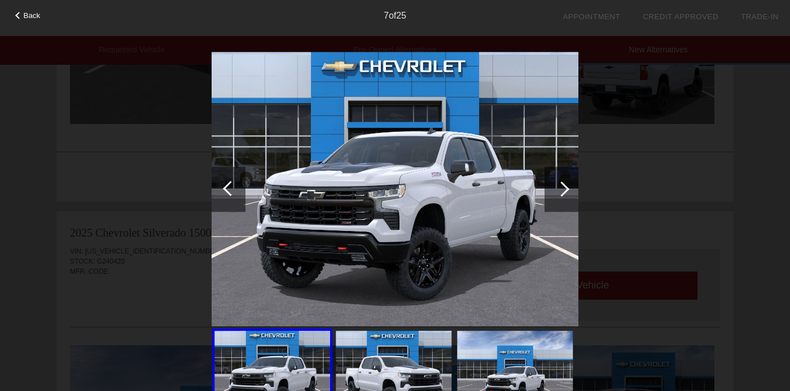  I want to click on span: 25, so click(401, 15).